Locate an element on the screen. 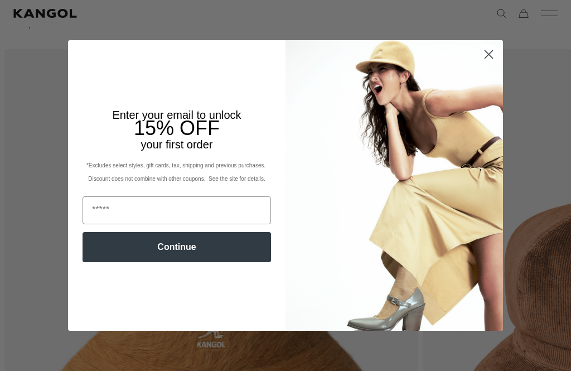 The height and width of the screenshot is (371, 571). input: Email is located at coordinates (177, 210).